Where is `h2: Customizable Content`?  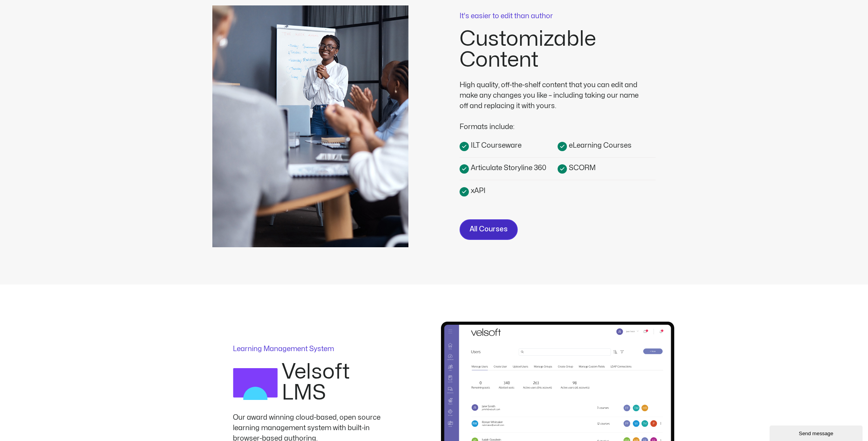 h2: Customizable Content is located at coordinates (558, 50).